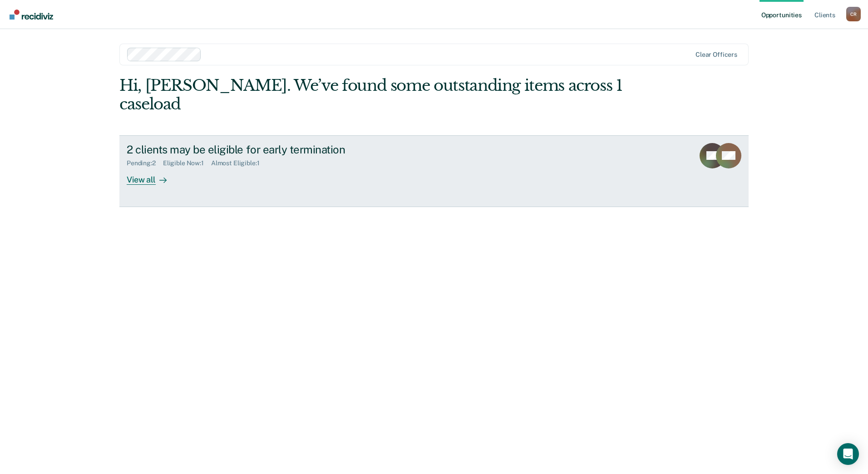 Image resolution: width=868 pixels, height=474 pixels. I want to click on div: Almost Eligible : 1, so click(238, 163).